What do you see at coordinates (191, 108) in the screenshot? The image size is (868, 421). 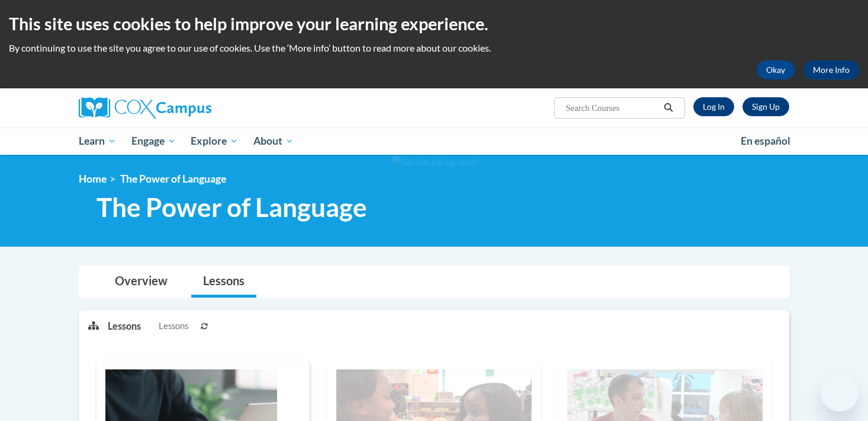 I see `a: Cox Campus` at bounding box center [191, 108].